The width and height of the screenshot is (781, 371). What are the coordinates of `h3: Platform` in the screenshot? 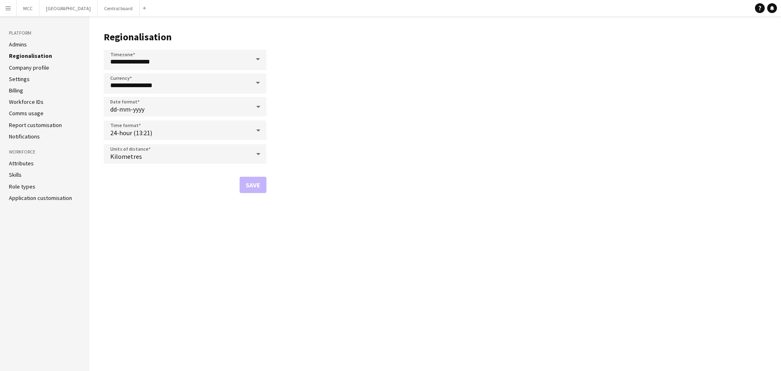 It's located at (45, 33).